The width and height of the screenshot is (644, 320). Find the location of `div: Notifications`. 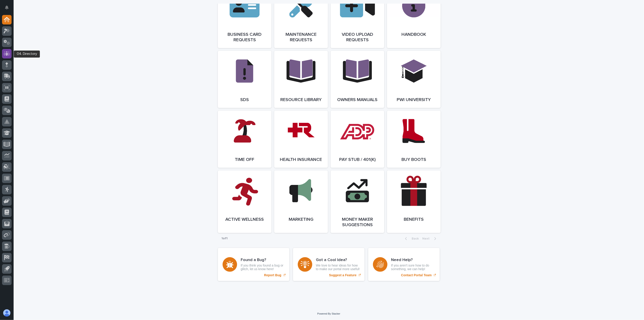

div: Notifications is located at coordinates (9, 9).